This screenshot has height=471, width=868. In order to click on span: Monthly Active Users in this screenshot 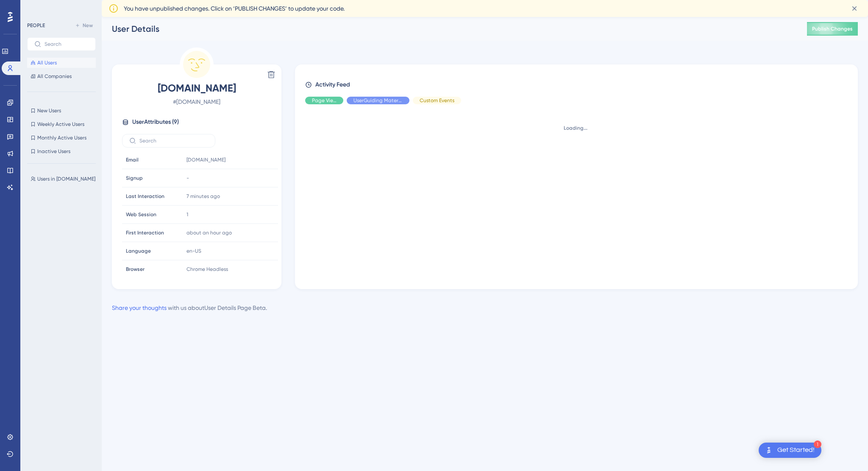, I will do `click(62, 138)`.